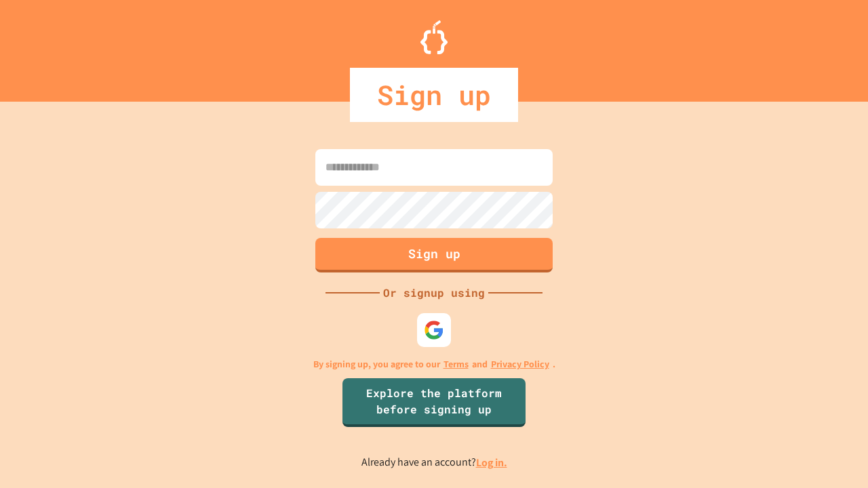  What do you see at coordinates (434, 330) in the screenshot?
I see `img: google-icon.svg` at bounding box center [434, 330].